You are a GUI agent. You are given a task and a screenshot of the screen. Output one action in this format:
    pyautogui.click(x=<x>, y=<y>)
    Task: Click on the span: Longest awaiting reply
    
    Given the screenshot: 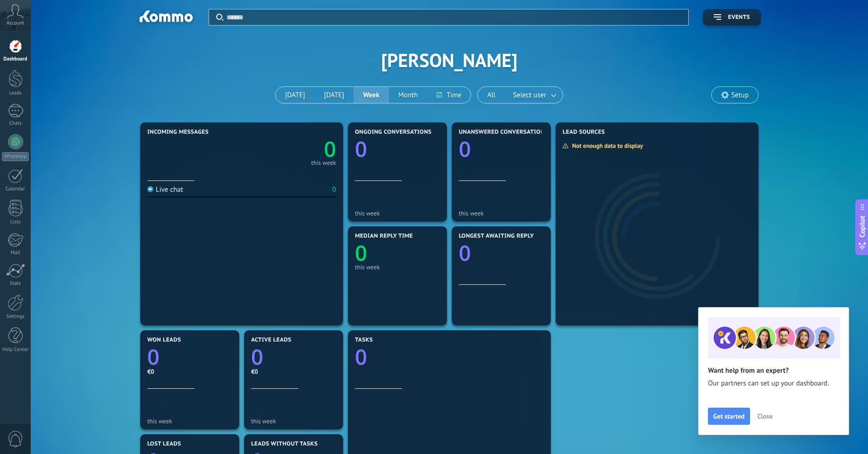 What is the action you would take?
    pyautogui.click(x=497, y=236)
    